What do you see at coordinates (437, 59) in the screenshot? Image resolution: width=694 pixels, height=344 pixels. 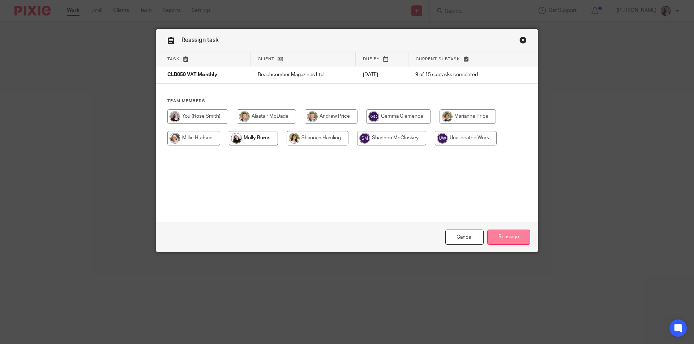 I see `span: Current subtask` at bounding box center [437, 59].